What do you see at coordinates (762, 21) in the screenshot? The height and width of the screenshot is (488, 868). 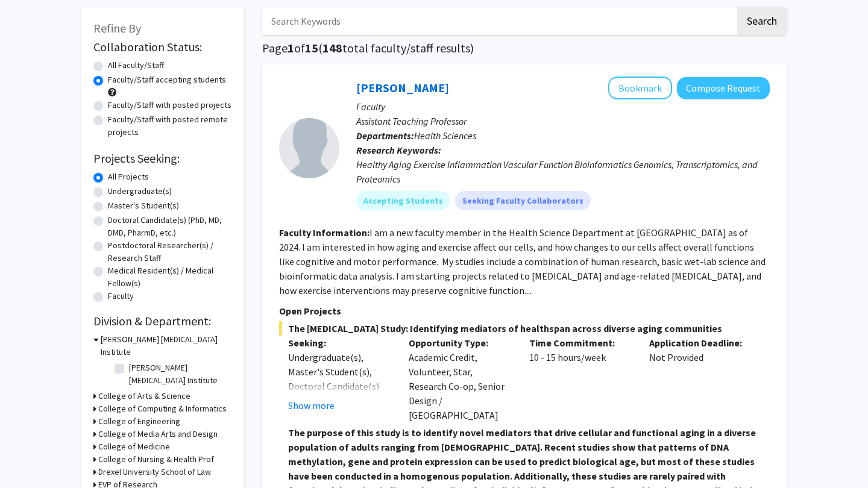 I see `button: Search` at bounding box center [762, 21].